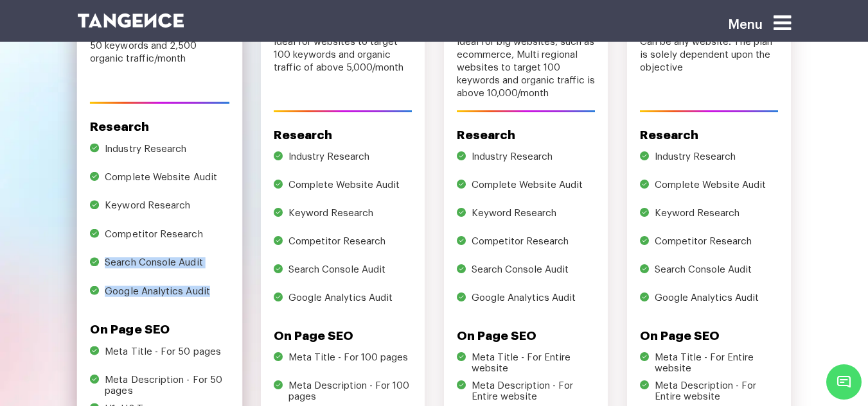 Image resolution: width=868 pixels, height=406 pixels. I want to click on li: Meta Description - For 50 pages, so click(167, 386).